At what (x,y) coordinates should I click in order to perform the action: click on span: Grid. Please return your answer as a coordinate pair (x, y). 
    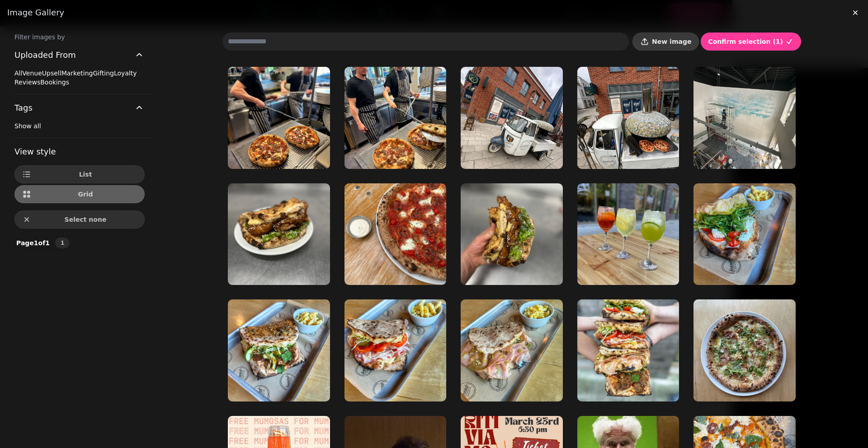
    Looking at the image, I should click on (86, 194).